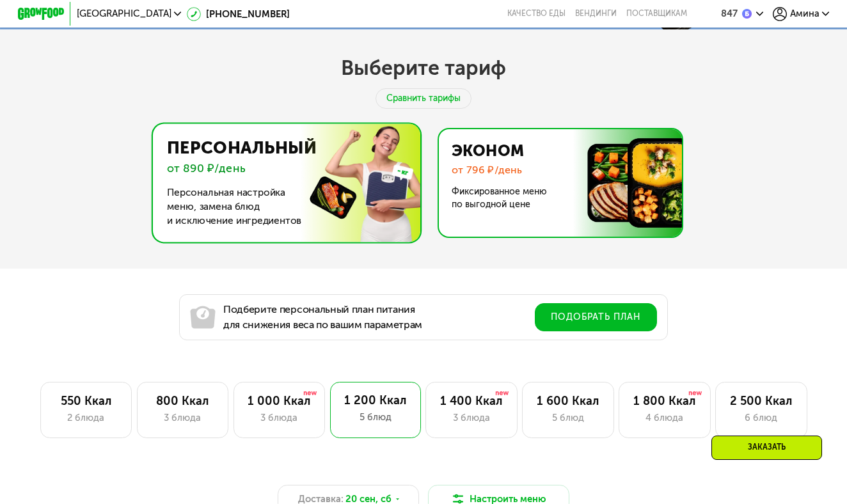 The image size is (847, 504). Describe the element at coordinates (657, 13) in the screenshot. I see `div: поставщикам` at that location.